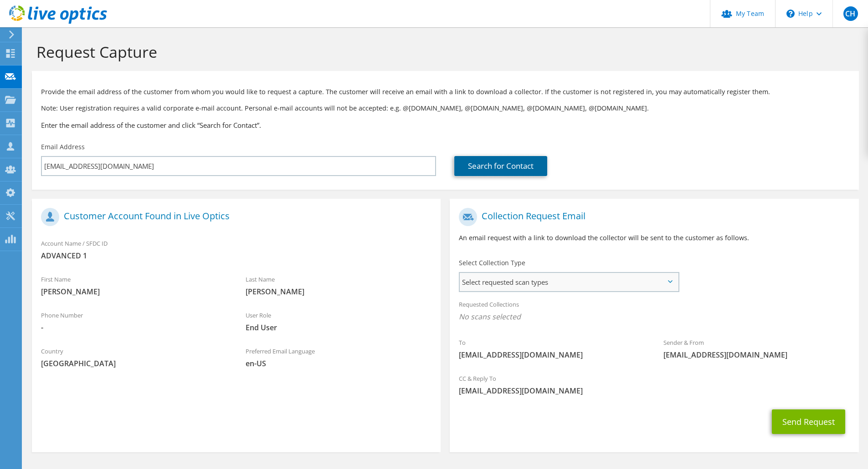  I want to click on div: CC & Reply To, so click(653, 384).